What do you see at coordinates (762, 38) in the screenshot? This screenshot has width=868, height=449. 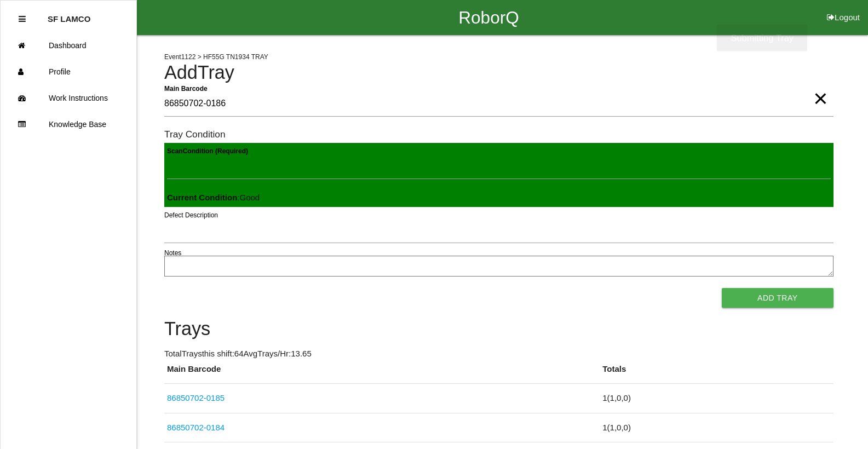 I see `div: Submitting Tray` at bounding box center [762, 38].